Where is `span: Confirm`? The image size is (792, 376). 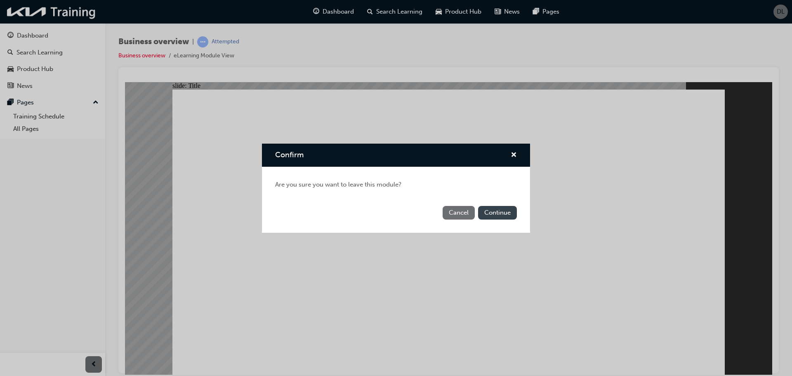
span: Confirm is located at coordinates (289, 155).